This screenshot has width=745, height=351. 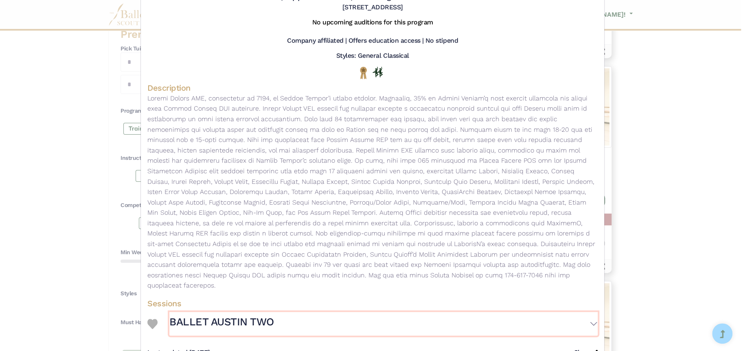 What do you see at coordinates (317, 41) in the screenshot?
I see `h5: Company affiliated |` at bounding box center [317, 41].